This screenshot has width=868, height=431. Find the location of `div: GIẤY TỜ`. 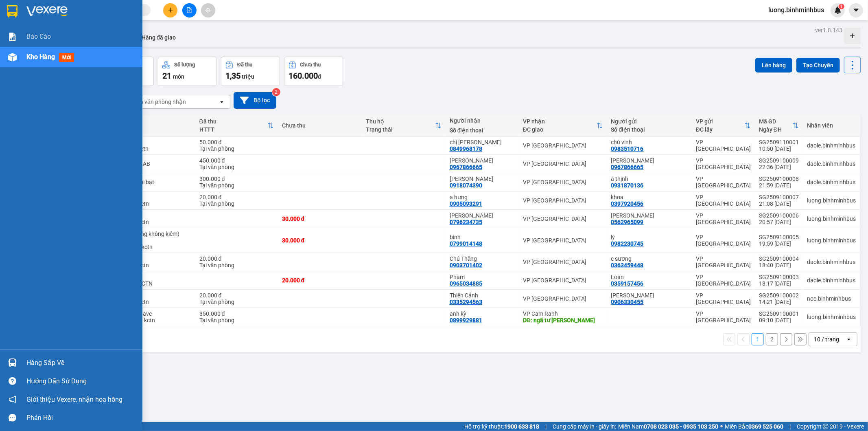

div: GIẤY TỜ is located at coordinates (155, 277).